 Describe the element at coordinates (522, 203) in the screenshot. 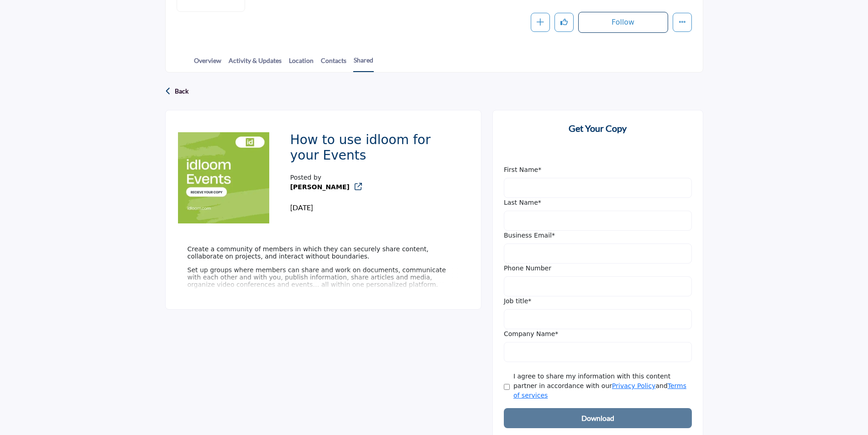

I see `label: Last Name*` at that location.